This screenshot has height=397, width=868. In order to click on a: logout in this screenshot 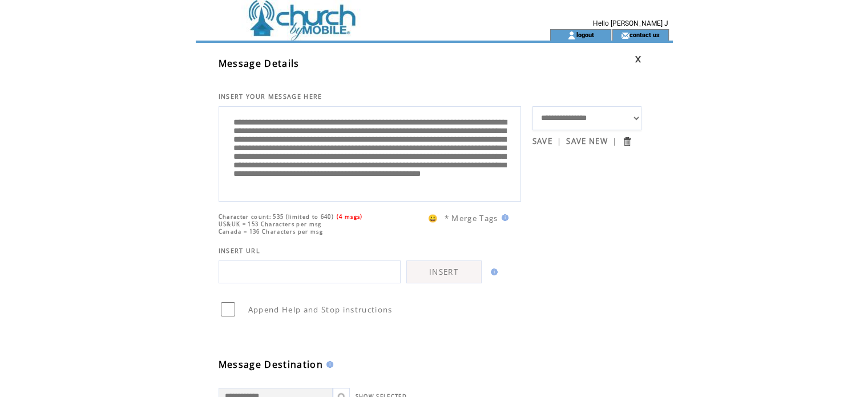, I will do `click(584, 34)`.